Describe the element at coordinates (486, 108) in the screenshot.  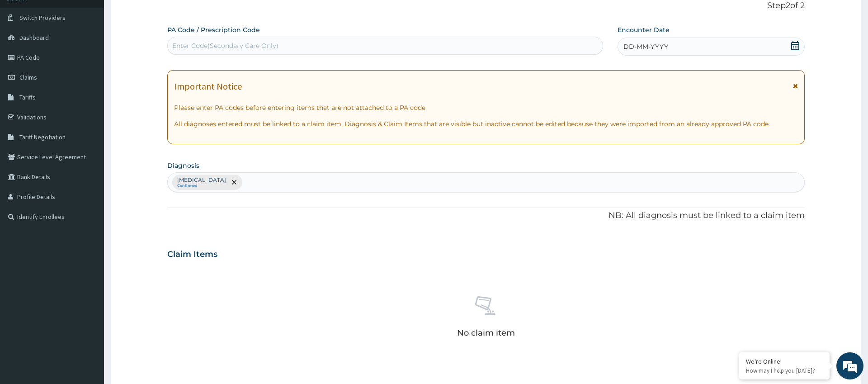
I see `p: Please enter PA codes before entering items that are not attached to a PA code` at that location.